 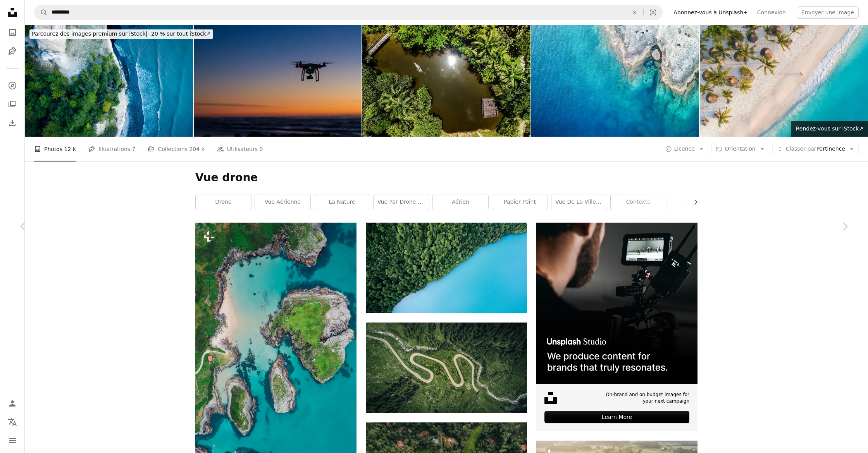 What do you see at coordinates (89, 34) in the screenshot?
I see `span: Parcourez des images premium sur iStock |` at bounding box center [89, 34].